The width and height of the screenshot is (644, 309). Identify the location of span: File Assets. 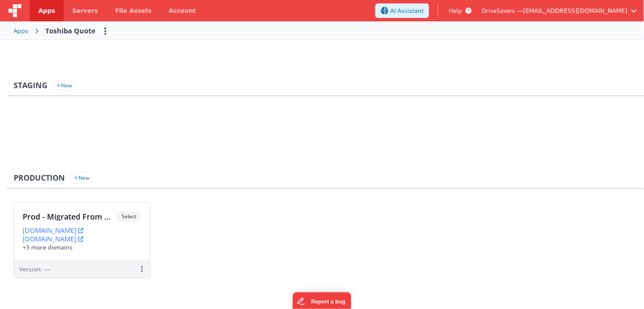
(134, 11).